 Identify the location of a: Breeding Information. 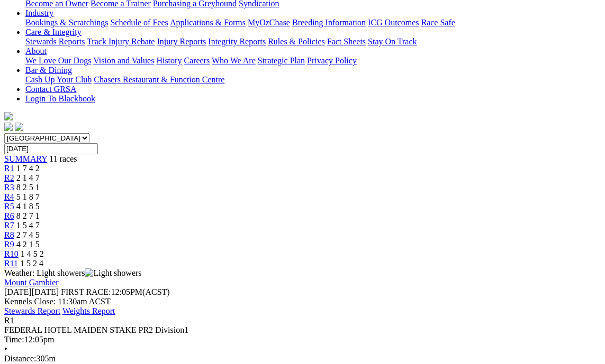
(329, 22).